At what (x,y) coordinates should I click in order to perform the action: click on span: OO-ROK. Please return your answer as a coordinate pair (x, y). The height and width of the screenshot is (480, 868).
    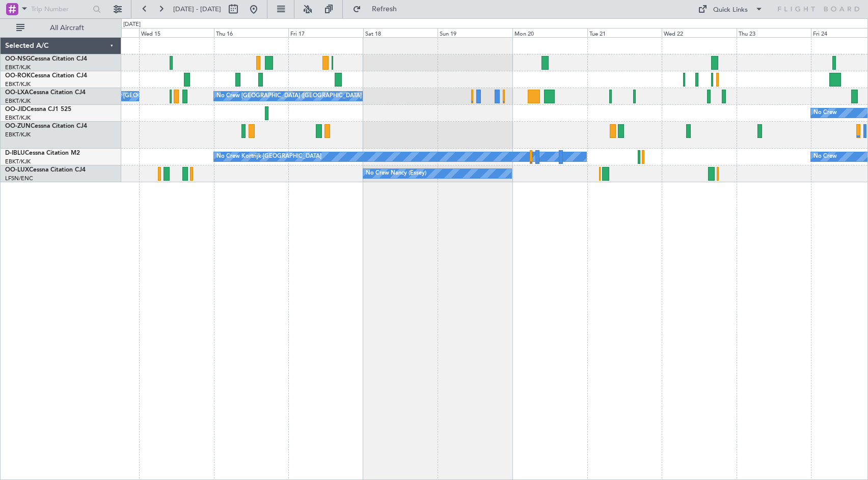
    Looking at the image, I should click on (18, 76).